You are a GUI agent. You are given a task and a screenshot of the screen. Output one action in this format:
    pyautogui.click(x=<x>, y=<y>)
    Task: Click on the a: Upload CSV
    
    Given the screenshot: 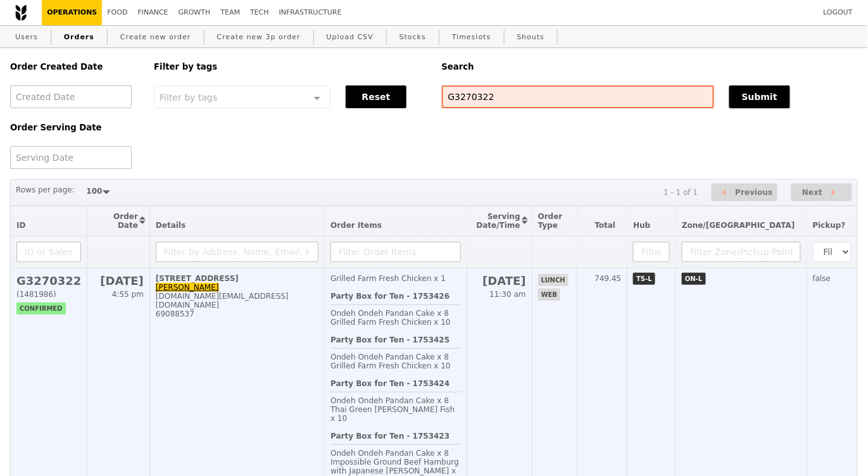 What is the action you would take?
    pyautogui.click(x=350, y=37)
    